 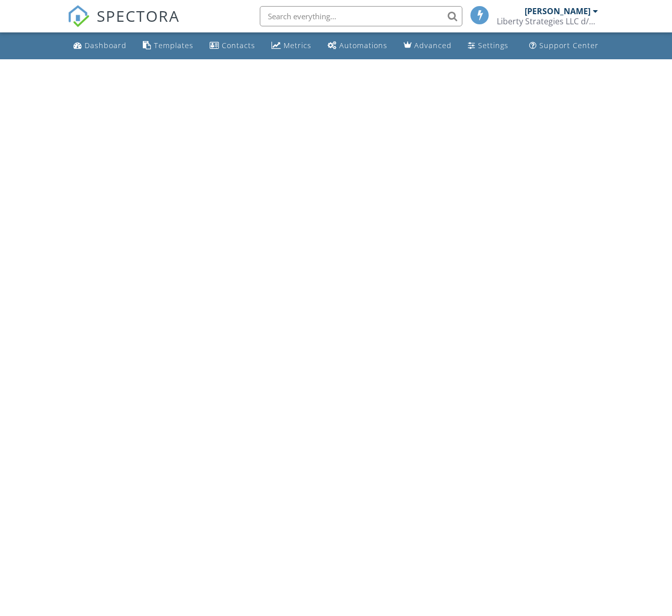 I want to click on a: Templates, so click(x=168, y=45).